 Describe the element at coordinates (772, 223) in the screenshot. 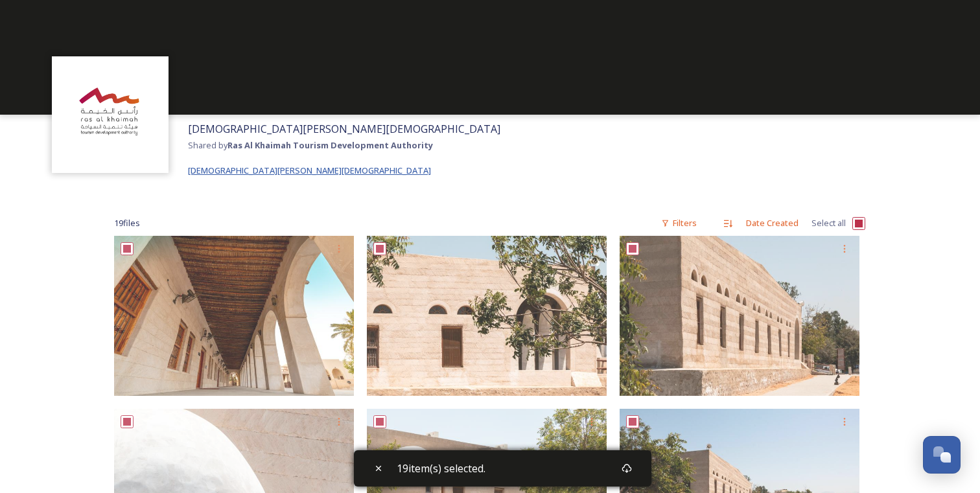

I see `div: Date Created` at that location.